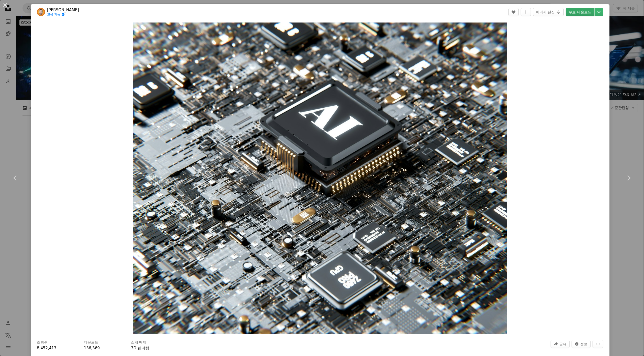 This screenshot has height=356, width=644. Describe the element at coordinates (41, 12) in the screenshot. I see `a: Igor Omilaev의 프로필로 이동` at that location.